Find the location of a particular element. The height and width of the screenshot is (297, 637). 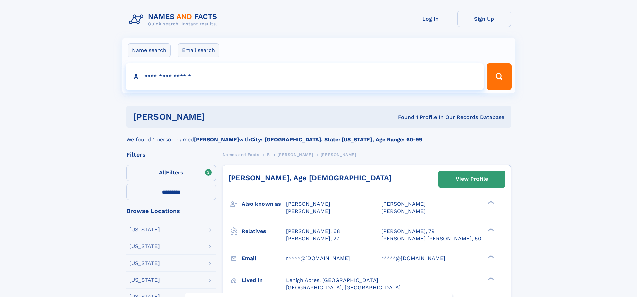

button: Search Button is located at coordinates (499, 77).